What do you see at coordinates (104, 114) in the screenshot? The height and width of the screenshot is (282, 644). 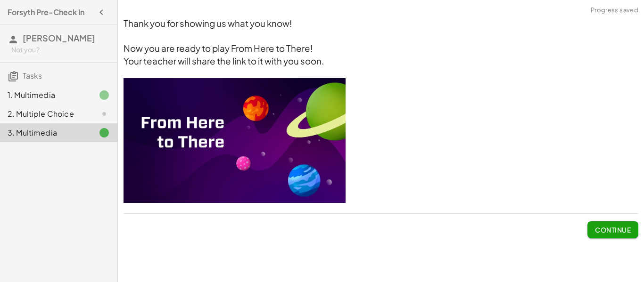 I see `i: Task not started.` at bounding box center [104, 114].